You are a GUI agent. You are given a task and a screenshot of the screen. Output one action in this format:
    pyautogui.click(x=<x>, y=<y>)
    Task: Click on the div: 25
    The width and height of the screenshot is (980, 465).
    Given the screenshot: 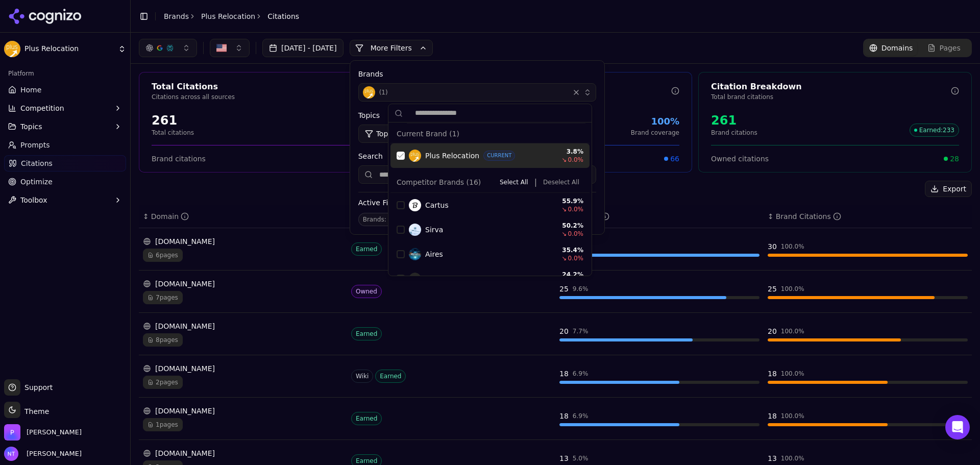 What is the action you would take?
    pyautogui.click(x=564, y=289)
    